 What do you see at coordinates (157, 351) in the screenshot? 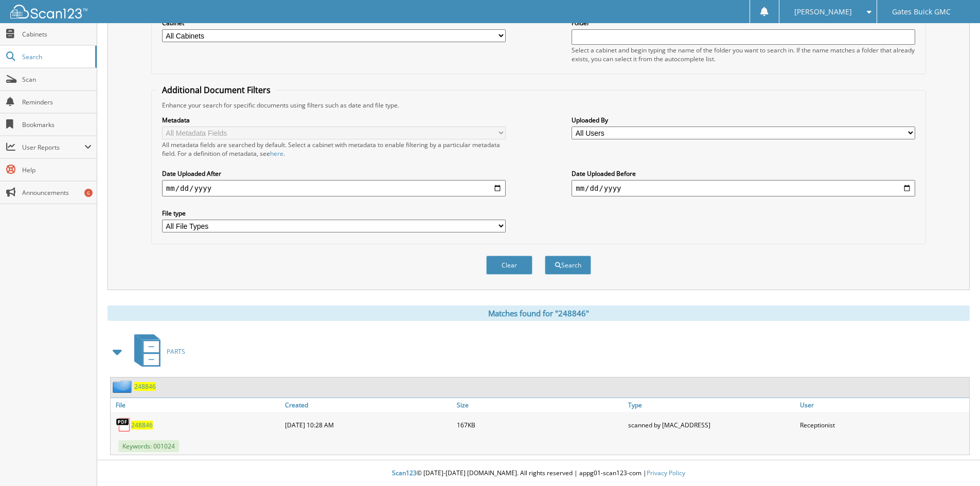
I see `a: PARTS` at bounding box center [157, 351].